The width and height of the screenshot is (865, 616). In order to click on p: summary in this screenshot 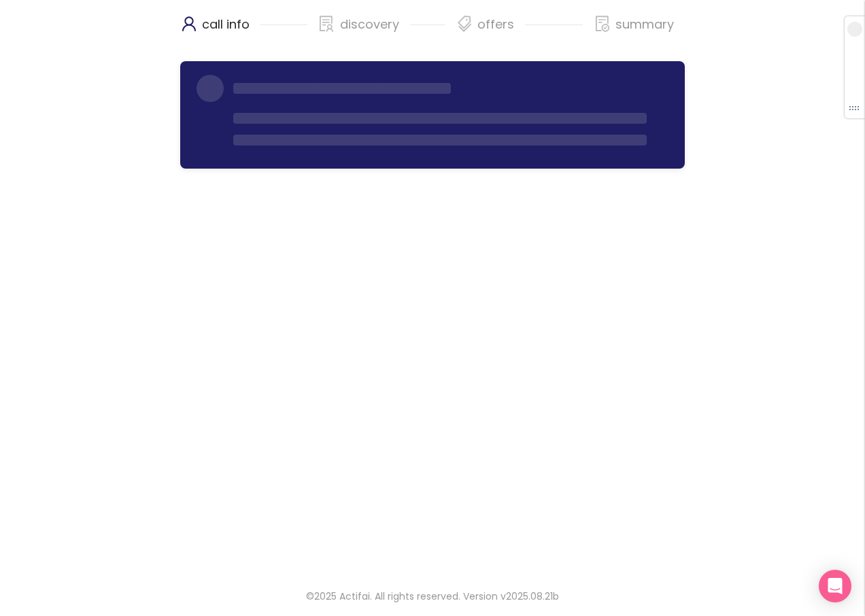, I will do `click(645, 24)`.